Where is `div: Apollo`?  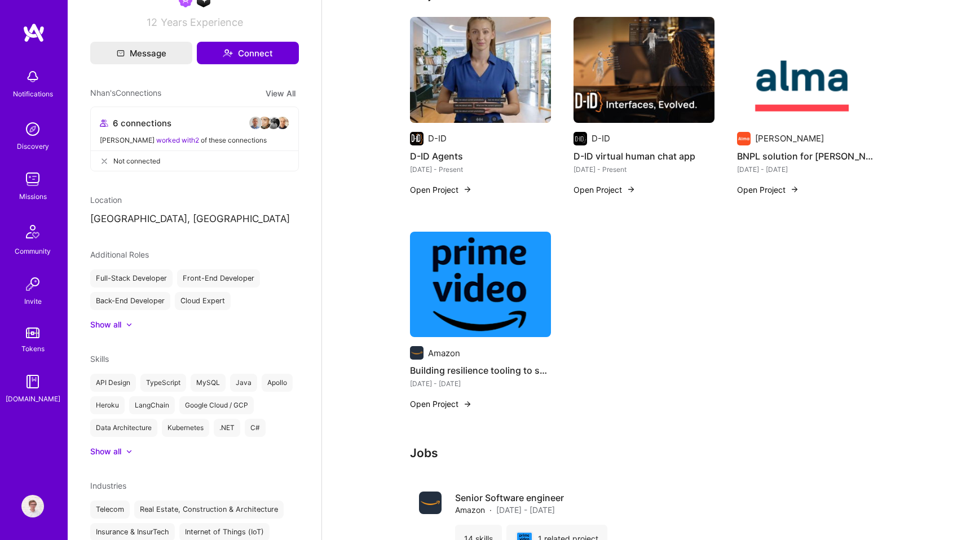
div: Apollo is located at coordinates (277, 383).